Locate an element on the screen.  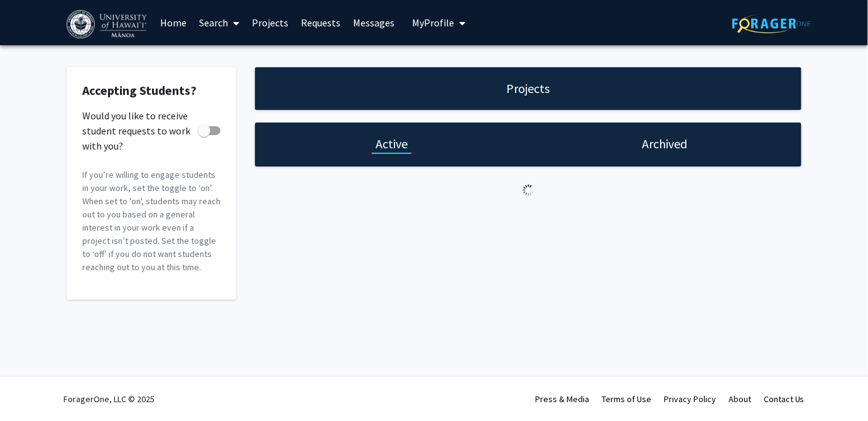
p: If you’re willing to engage students in your work, set the toggle to ‘on’. When set to 'on', stud... is located at coordinates (151, 221).